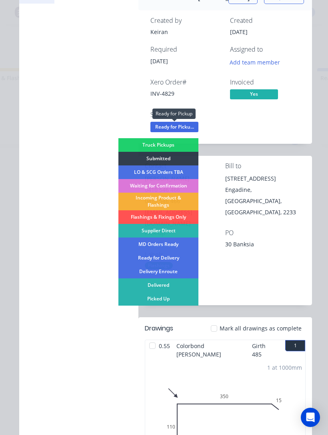  Describe the element at coordinates (159, 159) in the screenshot. I see `div: Submitted` at that location.